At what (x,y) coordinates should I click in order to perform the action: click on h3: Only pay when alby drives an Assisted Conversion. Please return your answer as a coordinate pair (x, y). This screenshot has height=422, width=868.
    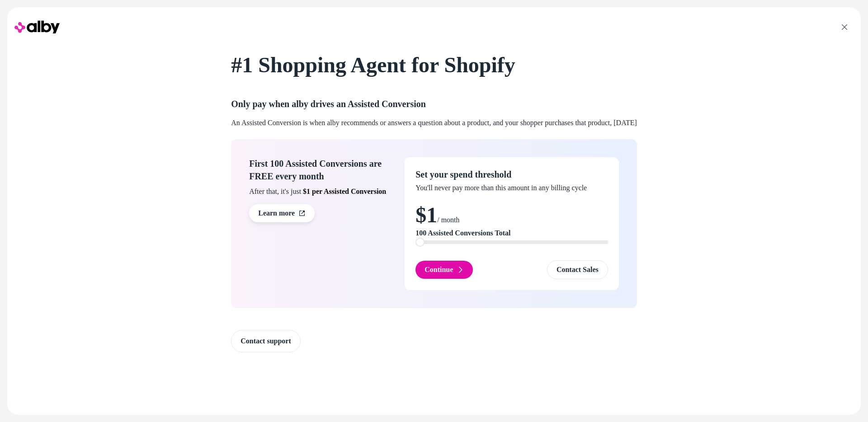
    Looking at the image, I should click on (434, 104).